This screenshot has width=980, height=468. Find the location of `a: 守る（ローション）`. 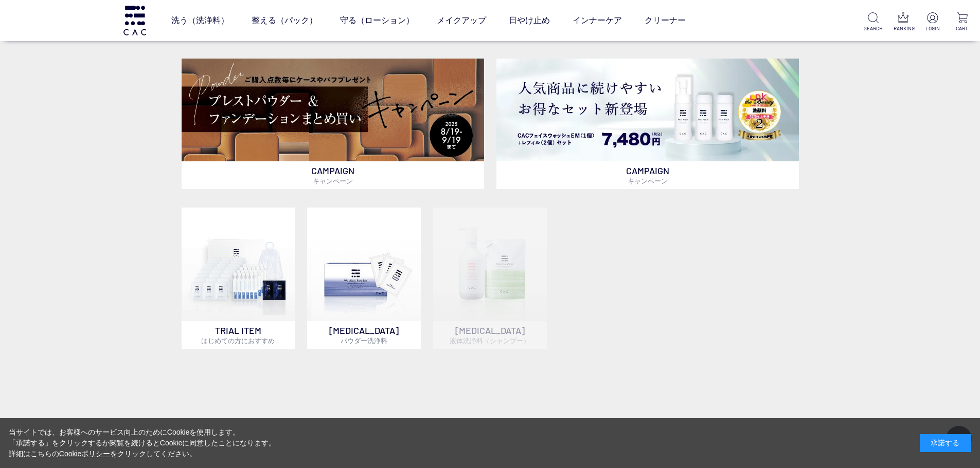

a: 守る（ローション） is located at coordinates (377, 21).